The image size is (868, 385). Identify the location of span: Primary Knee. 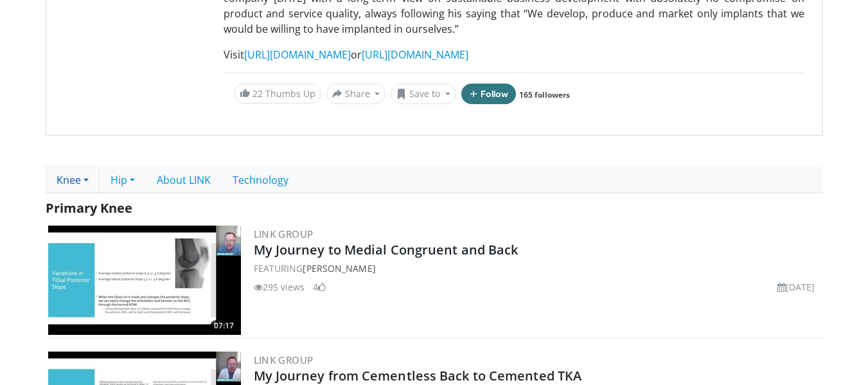
(89, 208).